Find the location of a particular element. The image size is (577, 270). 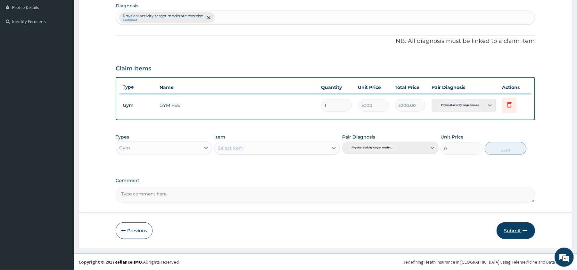

p: NB: All diagnosis must be linked to a claim item is located at coordinates (325, 41).